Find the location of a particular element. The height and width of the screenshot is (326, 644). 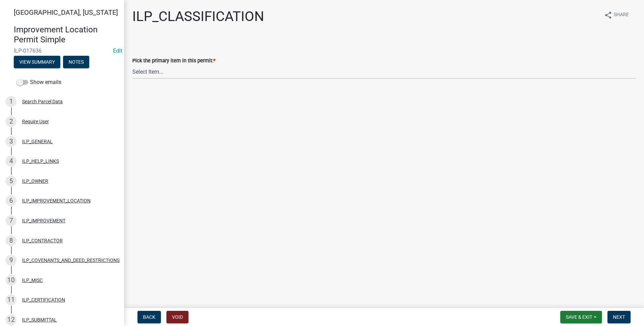

span: Share is located at coordinates (621, 15).